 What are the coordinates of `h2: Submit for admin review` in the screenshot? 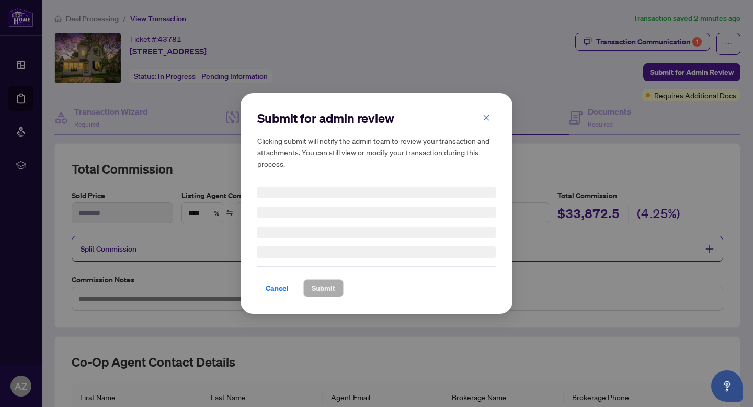 It's located at (377, 118).